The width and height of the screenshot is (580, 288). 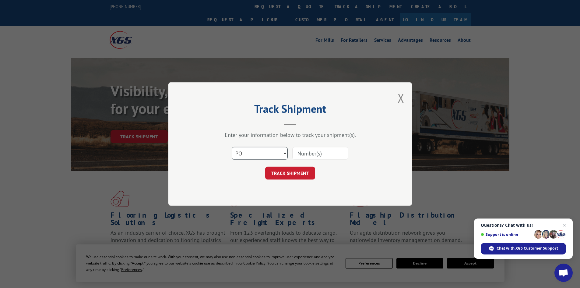 I want to click on span: Close chat, so click(x=565, y=225).